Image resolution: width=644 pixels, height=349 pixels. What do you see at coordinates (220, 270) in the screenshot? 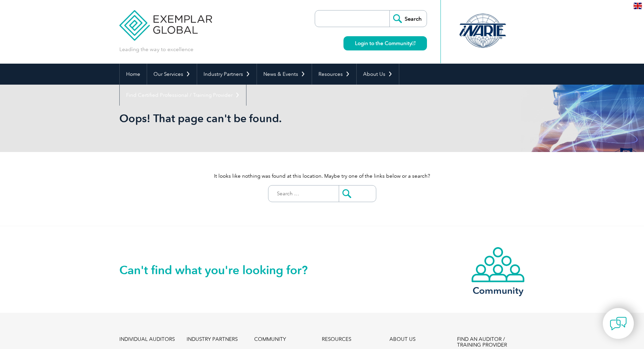
I see `h2: Can't find what you're looking for?` at bounding box center [220, 270].